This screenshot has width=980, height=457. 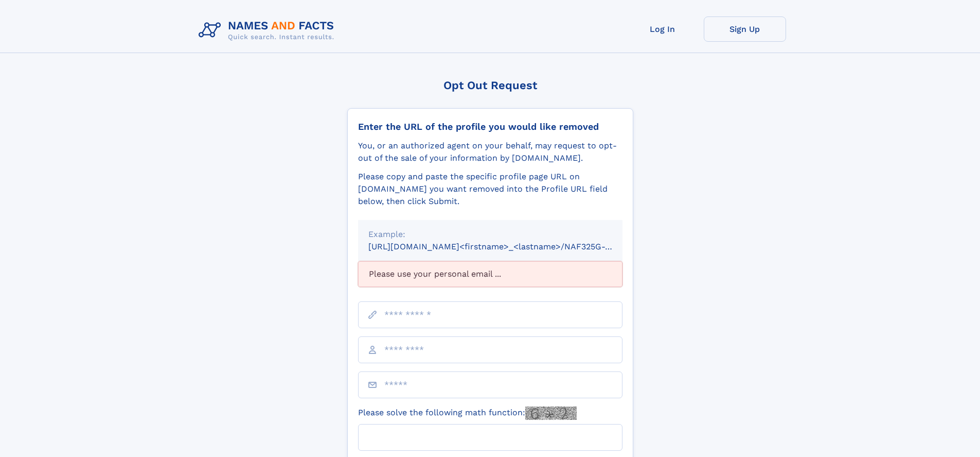 What do you see at coordinates (490, 85) in the screenshot?
I see `div: Opt Out Request` at bounding box center [490, 85].